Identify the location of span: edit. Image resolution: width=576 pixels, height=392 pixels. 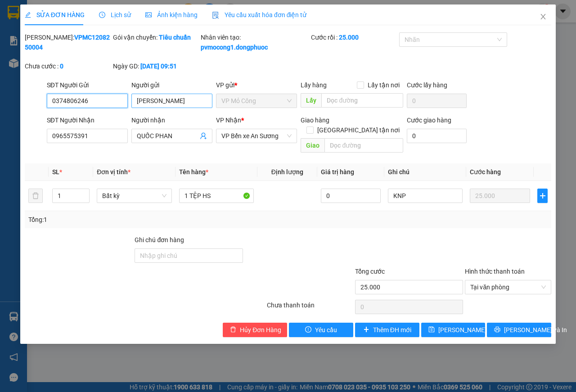
(28, 15).